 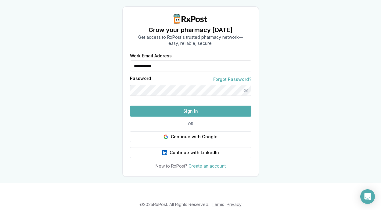 I want to click on a: Create an account, so click(x=207, y=166).